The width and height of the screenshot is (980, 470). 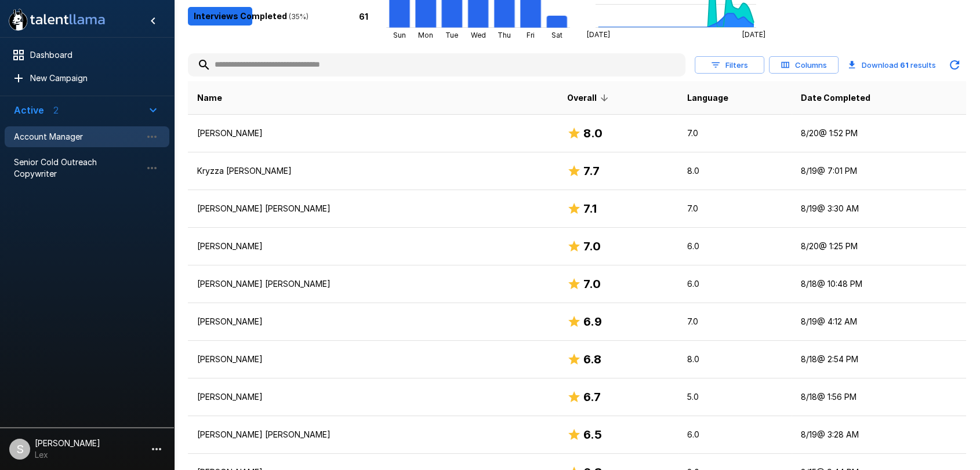 I want to click on td: 8/19 @ 3:30 AM, so click(x=878, y=209).